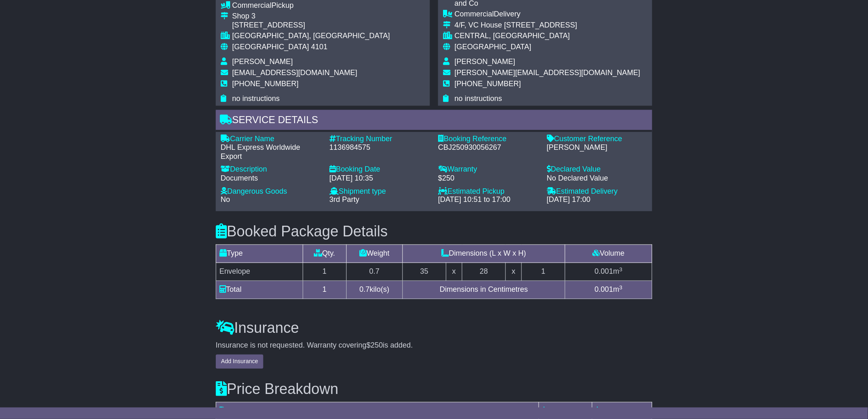 The width and height of the screenshot is (868, 419). I want to click on span: 0.7, so click(364, 289).